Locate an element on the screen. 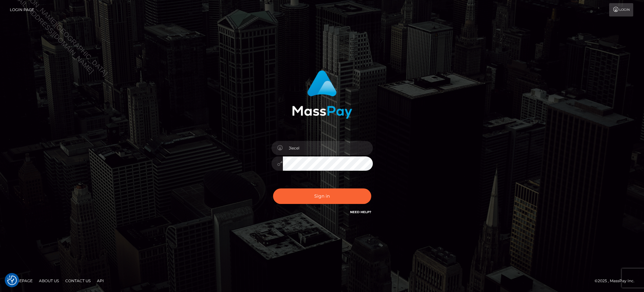 The image size is (644, 292). img: MassPay Login is located at coordinates (322, 94).